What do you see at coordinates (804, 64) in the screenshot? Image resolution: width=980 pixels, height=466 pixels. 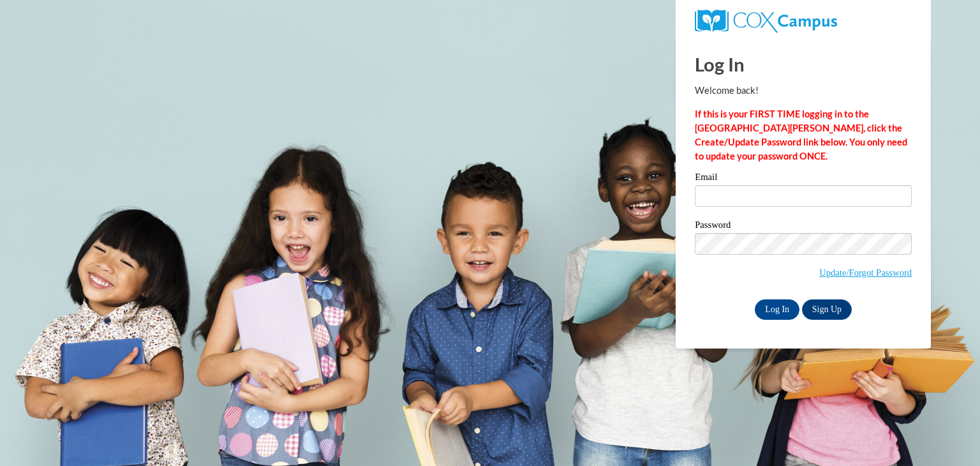 I see `h1: Log In` at bounding box center [804, 64].